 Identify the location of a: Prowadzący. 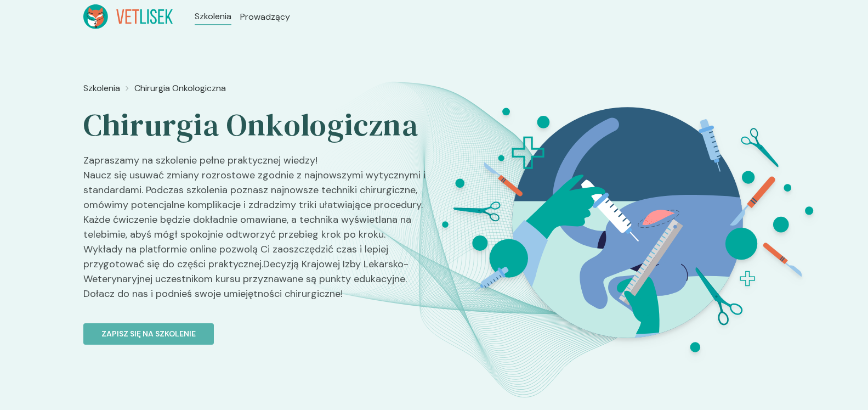
(265, 17).